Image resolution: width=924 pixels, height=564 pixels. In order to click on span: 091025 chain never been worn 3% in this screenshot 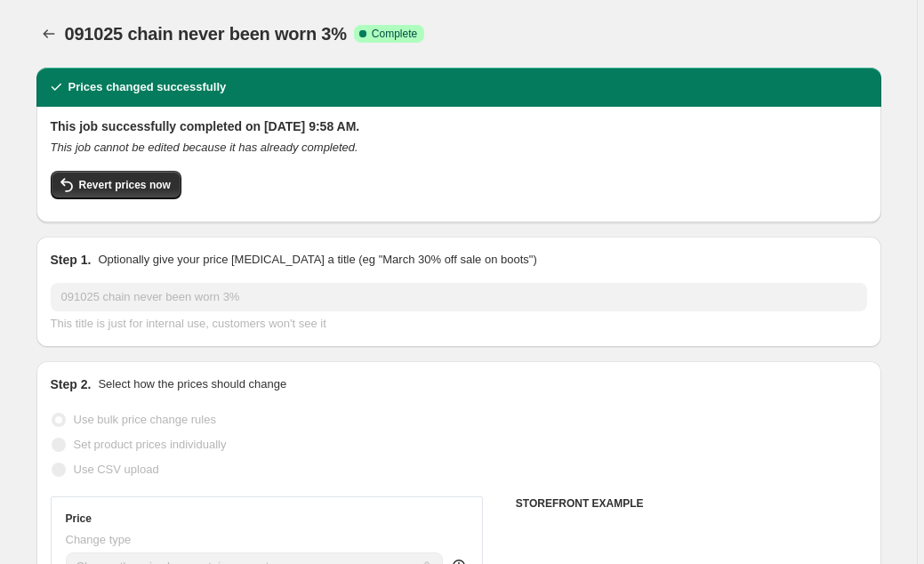, I will do `click(205, 34)`.